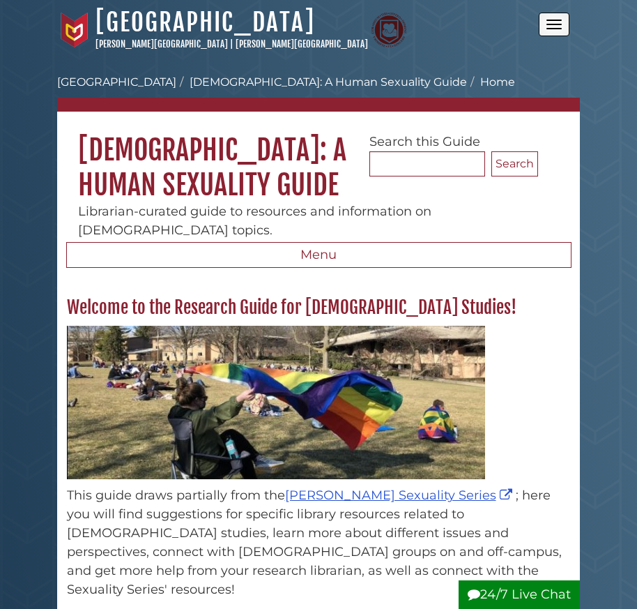  I want to click on li: Home, so click(491, 82).